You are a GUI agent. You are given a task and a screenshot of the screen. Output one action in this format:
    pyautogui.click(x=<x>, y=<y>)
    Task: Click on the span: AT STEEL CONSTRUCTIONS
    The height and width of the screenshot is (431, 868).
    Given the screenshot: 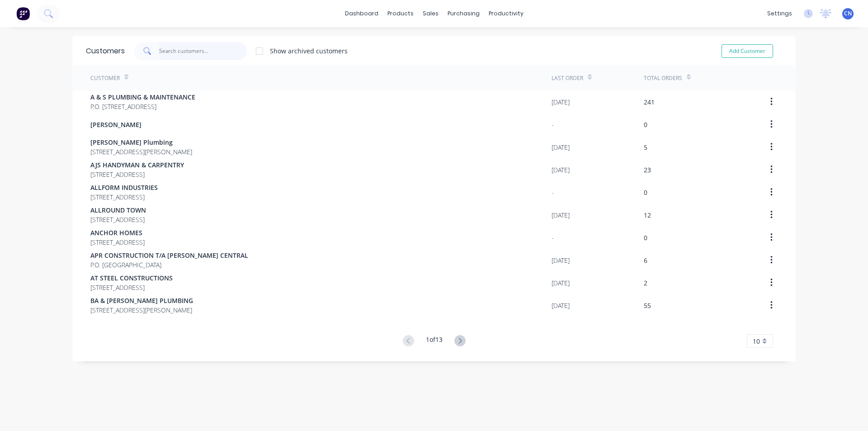 What is the action you would take?
    pyautogui.click(x=131, y=277)
    